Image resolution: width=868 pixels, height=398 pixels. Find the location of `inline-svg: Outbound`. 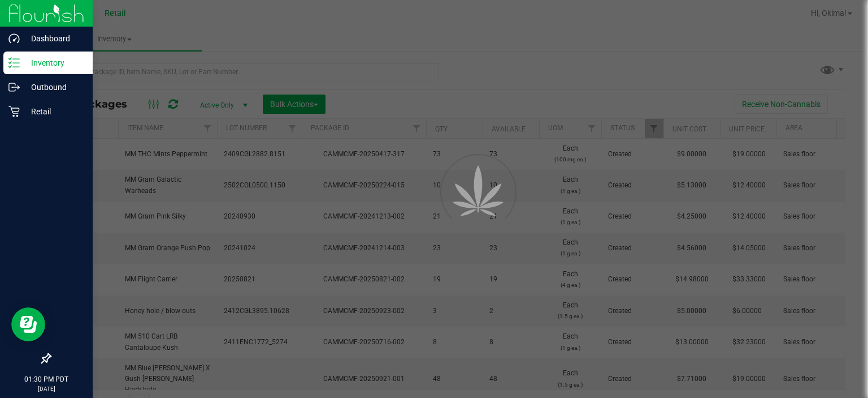

inline-svg: Outbound is located at coordinates (14, 87).